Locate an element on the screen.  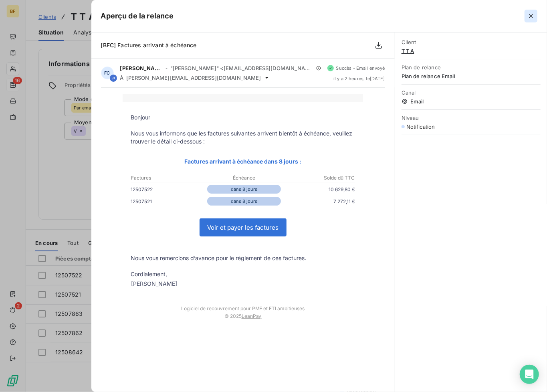
p: 12507521 is located at coordinates (169, 201).